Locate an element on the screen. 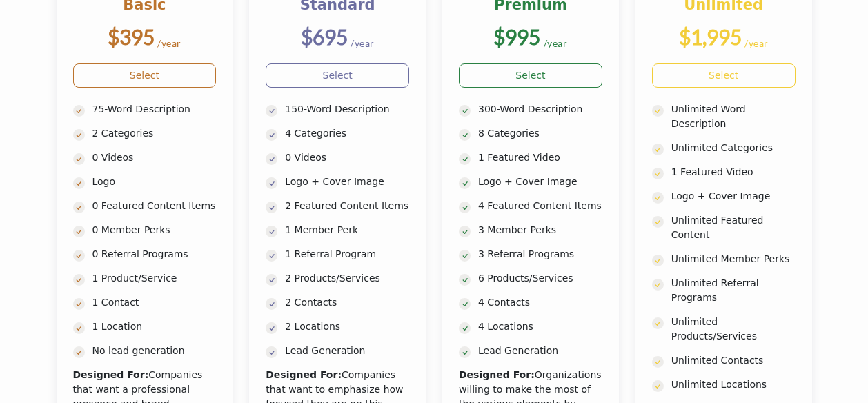 The width and height of the screenshot is (868, 403). p: 3 Referral Programs is located at coordinates (541, 254).